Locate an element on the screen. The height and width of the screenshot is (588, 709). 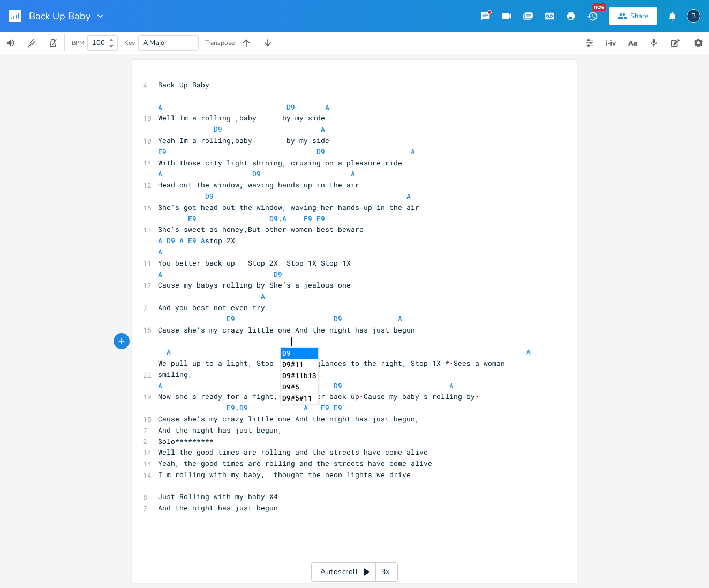
span: And the night has just begun is located at coordinates (218, 508).